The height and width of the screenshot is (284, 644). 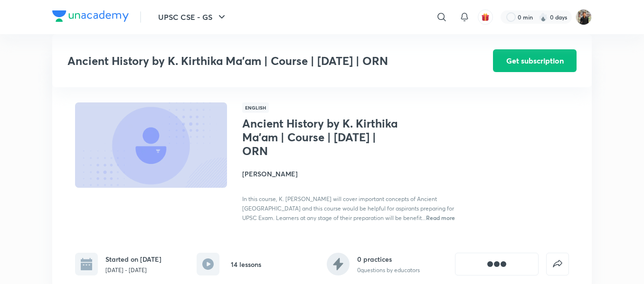 What do you see at coordinates (246, 264) in the screenshot?
I see `h6: 14 lessons` at bounding box center [246, 264].